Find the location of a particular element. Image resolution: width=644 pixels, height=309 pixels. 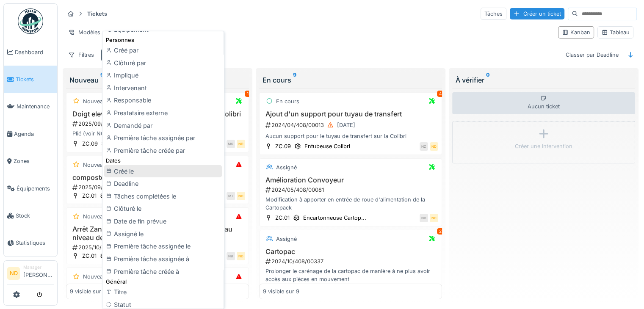

div: MK is located at coordinates (231, 144).